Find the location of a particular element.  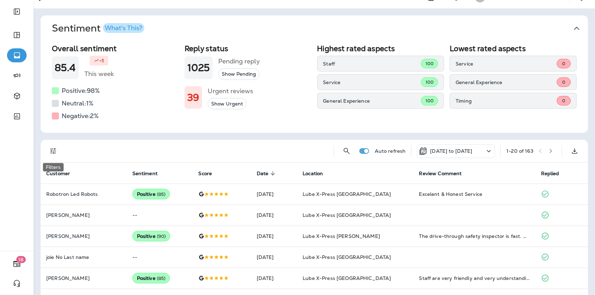

div: What's This? is located at coordinates (123, 28).